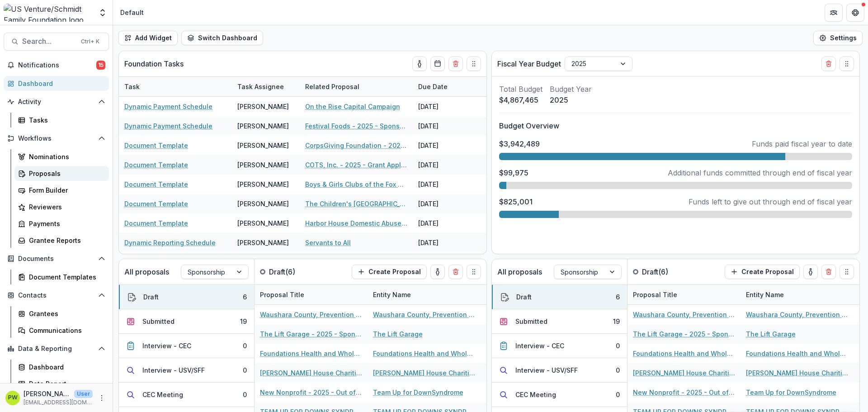 The height and width of the screenshot is (412, 868). What do you see at coordinates (546, 370) in the screenshot?
I see `div: Interview - USV/SFF` at bounding box center [546, 370].